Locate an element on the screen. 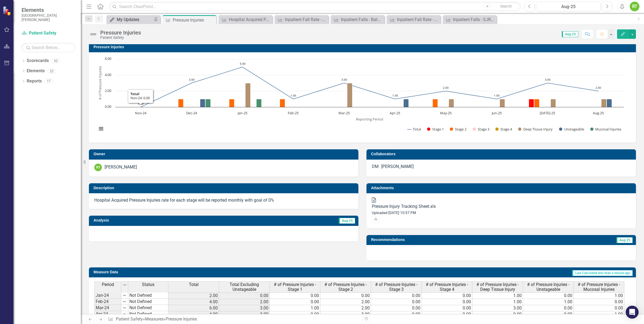 The height and width of the screenshot is (324, 644). a: Inpatient Fall Rate - SJRIR is located at coordinates (302, 19).